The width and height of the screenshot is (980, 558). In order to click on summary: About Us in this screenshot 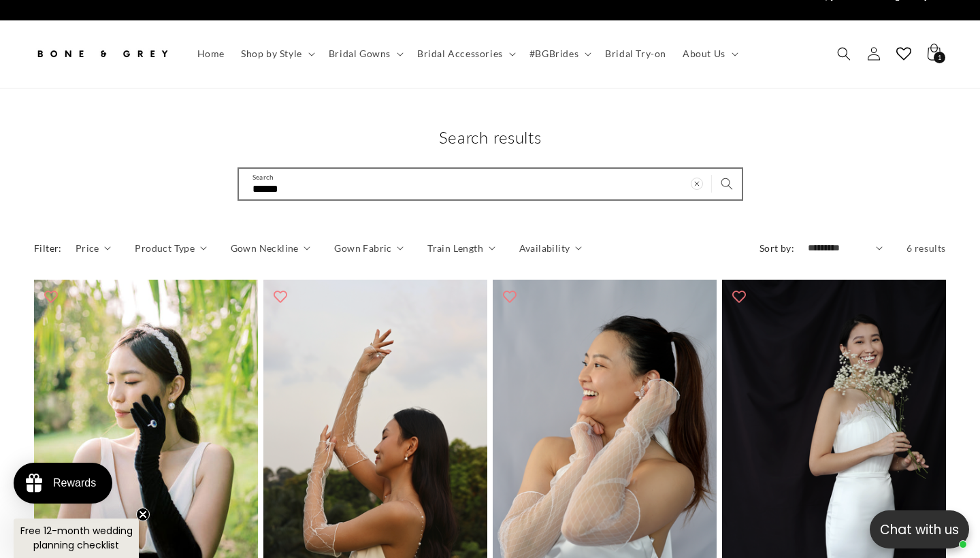, I will do `click(709, 54)`.